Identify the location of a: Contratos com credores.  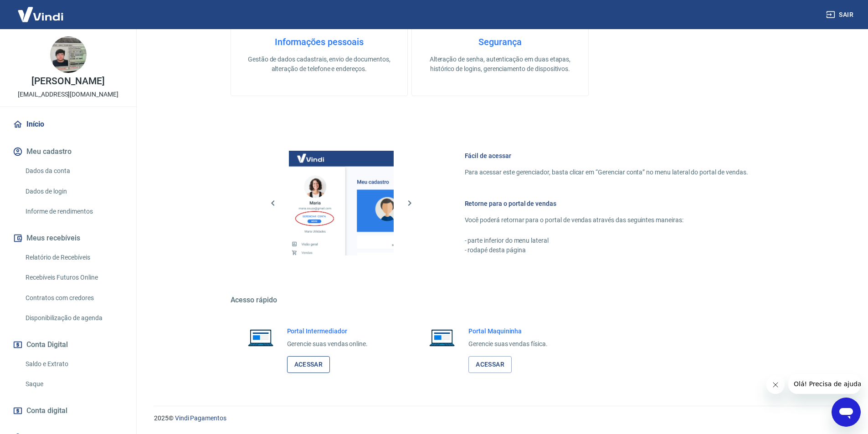
(73, 297).